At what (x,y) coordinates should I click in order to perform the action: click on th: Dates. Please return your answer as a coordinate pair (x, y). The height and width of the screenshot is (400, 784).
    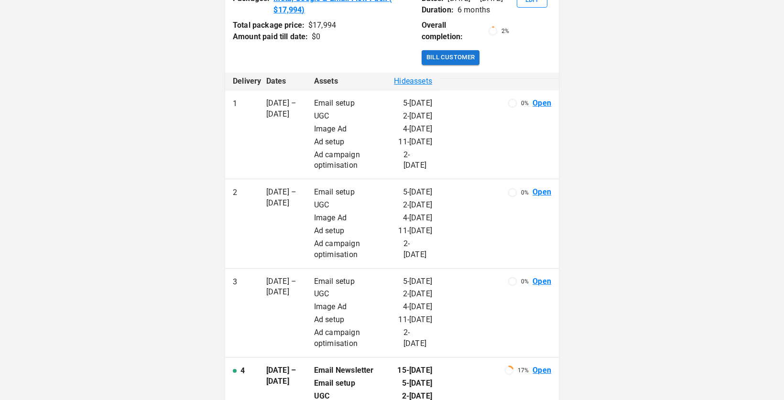
    Looking at the image, I should click on (283, 81).